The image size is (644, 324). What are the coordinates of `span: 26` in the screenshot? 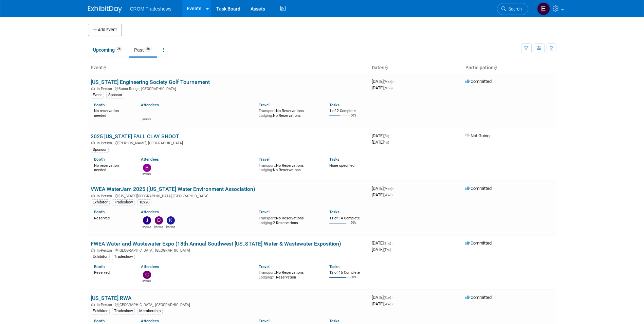 It's located at (119, 49).